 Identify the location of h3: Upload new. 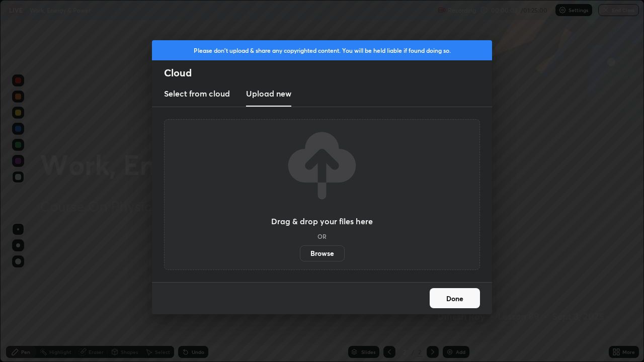
(268, 93).